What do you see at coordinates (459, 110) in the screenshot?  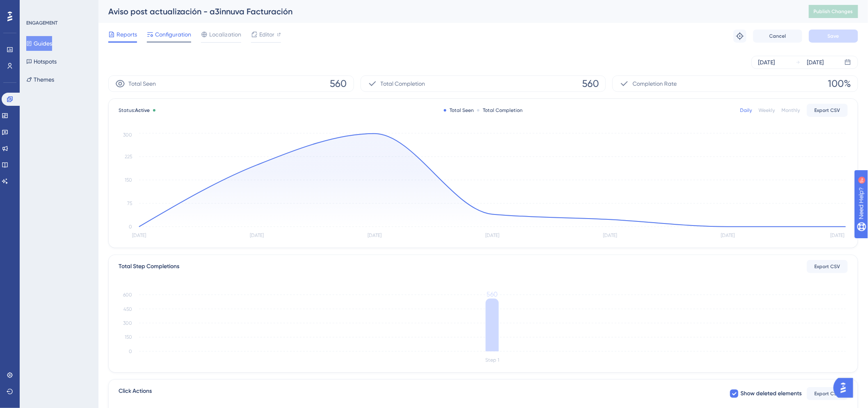 I see `div: Total Seen` at bounding box center [459, 110].